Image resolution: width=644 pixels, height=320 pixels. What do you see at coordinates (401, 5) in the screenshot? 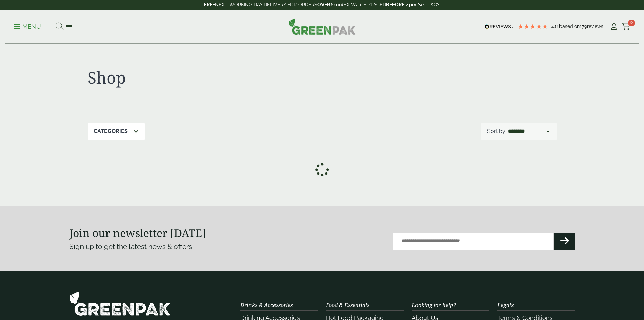
I see `strong: BEFORE 2 pm` at bounding box center [401, 5].